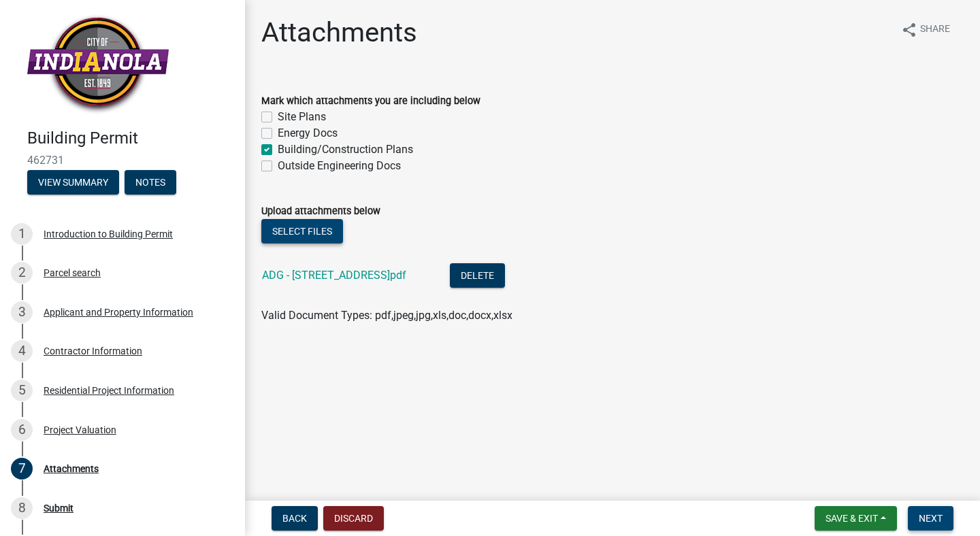 The height and width of the screenshot is (536, 980). Describe the element at coordinates (58, 508) in the screenshot. I see `div: Submit` at that location.